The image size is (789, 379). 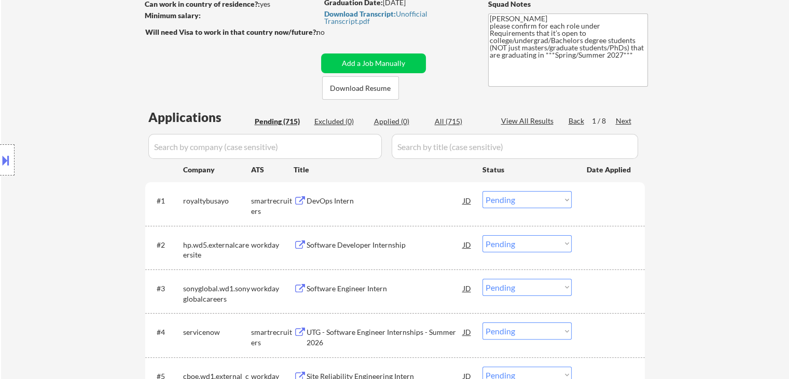 I want to click on div: Company, so click(x=217, y=170).